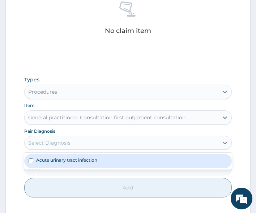 This screenshot has height=213, width=256. What do you see at coordinates (29, 105) in the screenshot?
I see `label: Item` at bounding box center [29, 105].